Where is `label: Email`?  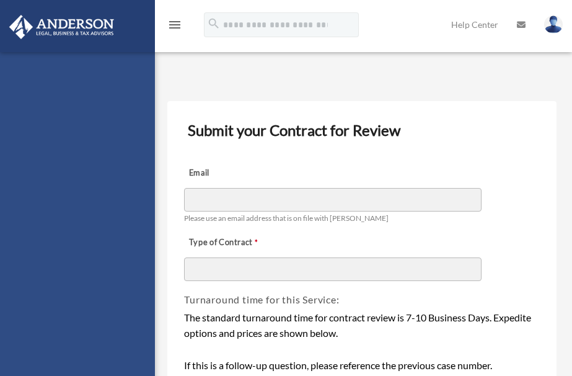
label: Email is located at coordinates (246, 174).